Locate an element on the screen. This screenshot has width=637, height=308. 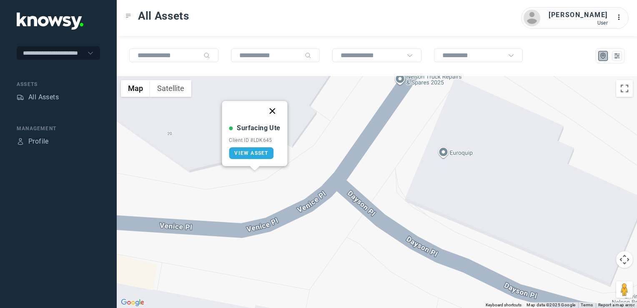
a: View Asset is located at coordinates (251, 153).